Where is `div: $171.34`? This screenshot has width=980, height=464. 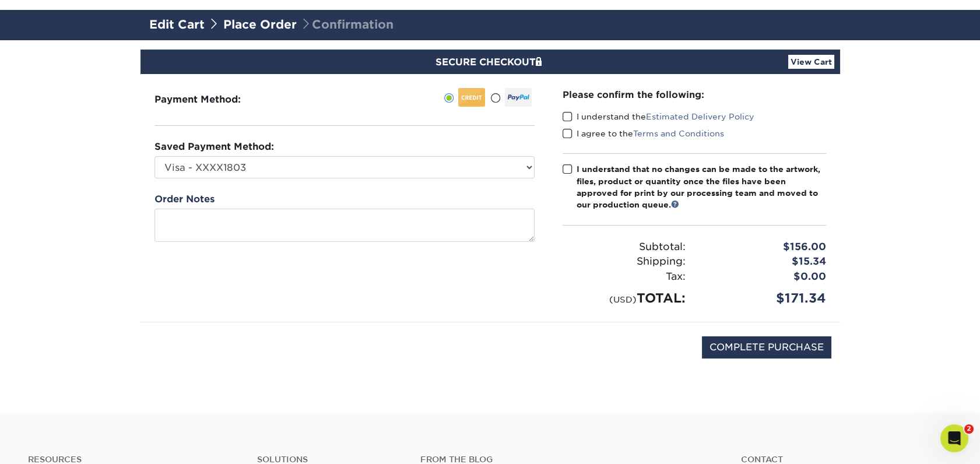 div: $171.34 is located at coordinates (764, 298).